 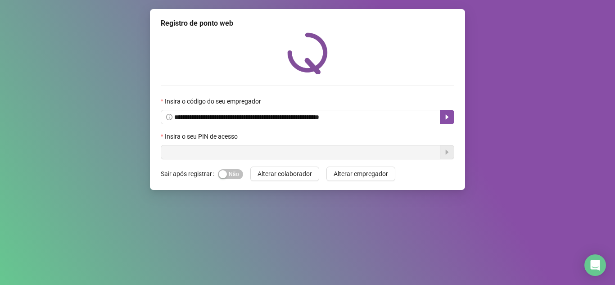 I want to click on img: QRPoint, so click(x=307, y=53).